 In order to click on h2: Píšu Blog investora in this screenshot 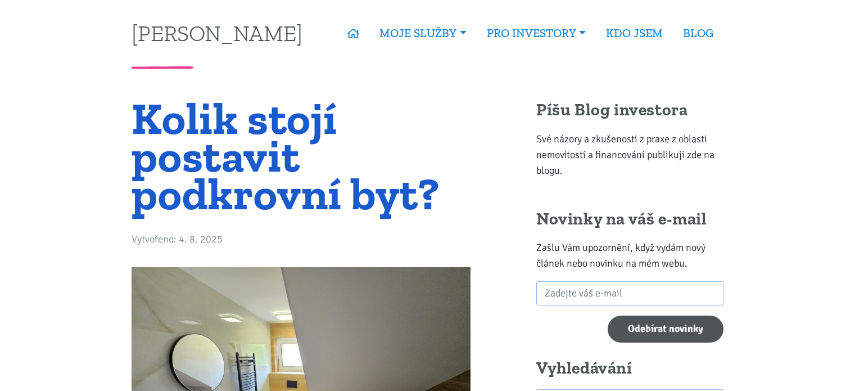, I will do `click(629, 110)`.